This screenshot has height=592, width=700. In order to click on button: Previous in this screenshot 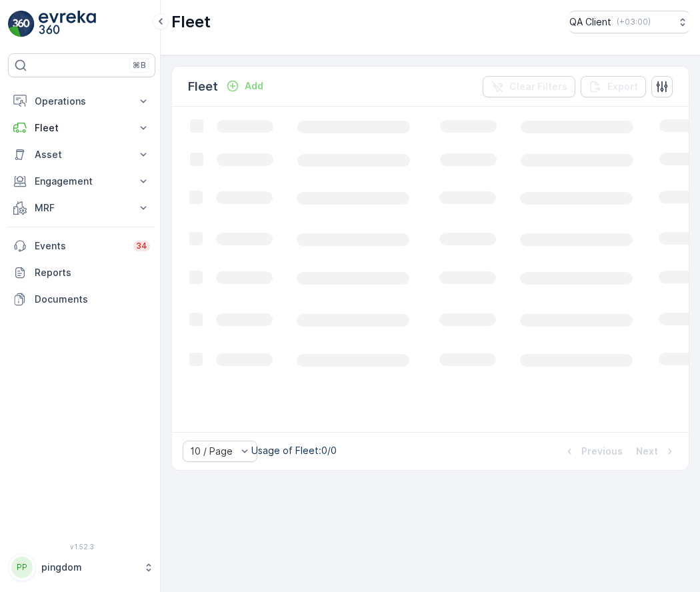, I will do `click(592, 452)`.